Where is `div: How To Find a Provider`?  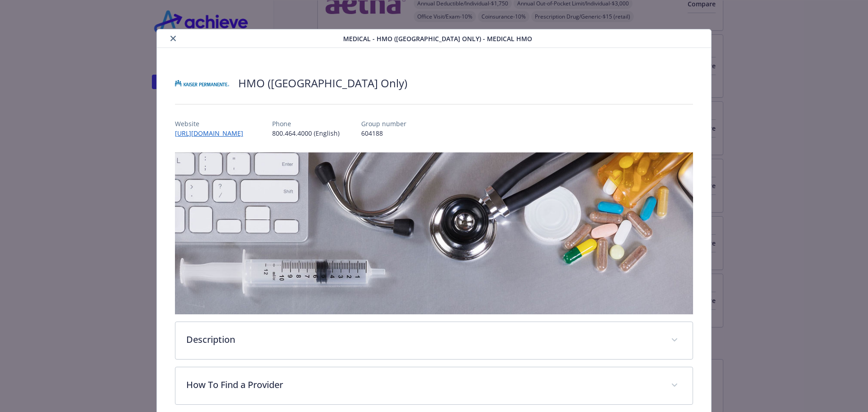 div: How To Find a Provider is located at coordinates (434, 386).